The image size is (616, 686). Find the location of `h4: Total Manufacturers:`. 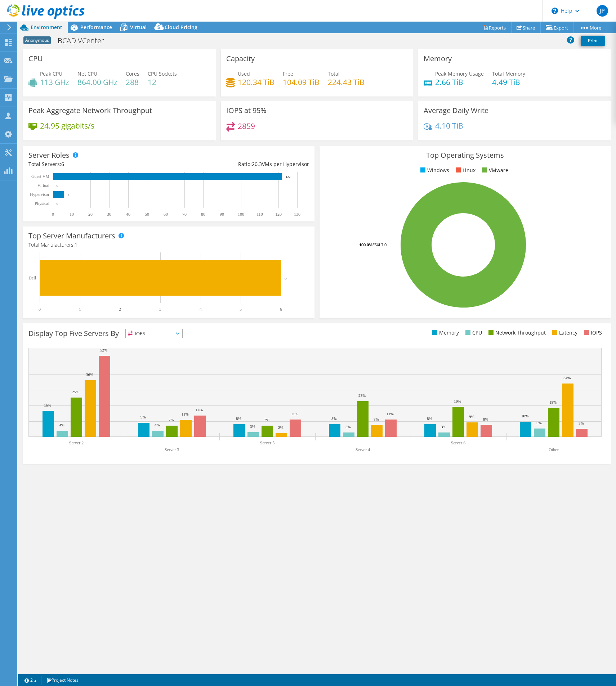

h4: Total Manufacturers: is located at coordinates (169, 245).